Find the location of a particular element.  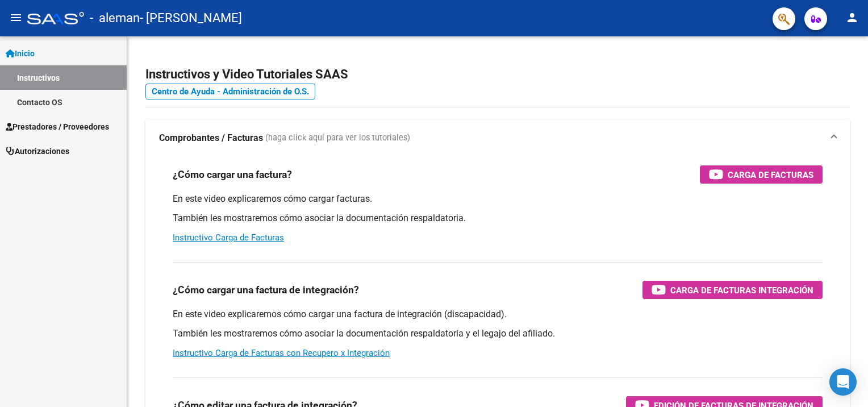

h3: ¿Cómo cargar una factura? is located at coordinates (232, 174).